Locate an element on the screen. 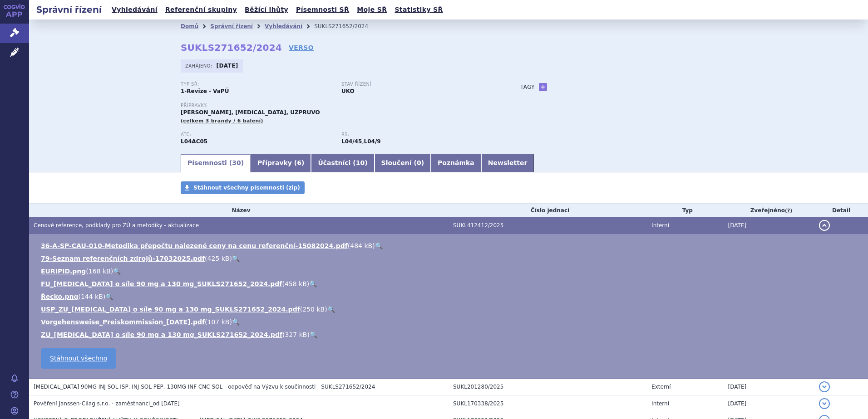  p: Typ SŘ: is located at coordinates (256, 84).